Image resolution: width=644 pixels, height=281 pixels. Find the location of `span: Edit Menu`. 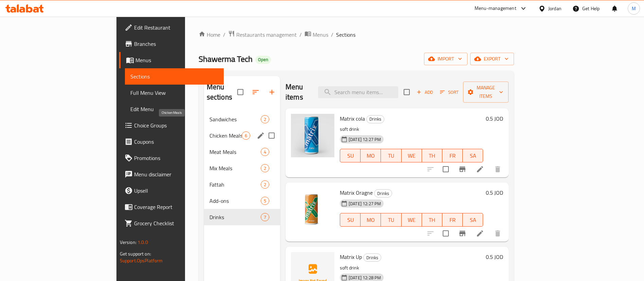

span: Edit Menu is located at coordinates (174, 109).